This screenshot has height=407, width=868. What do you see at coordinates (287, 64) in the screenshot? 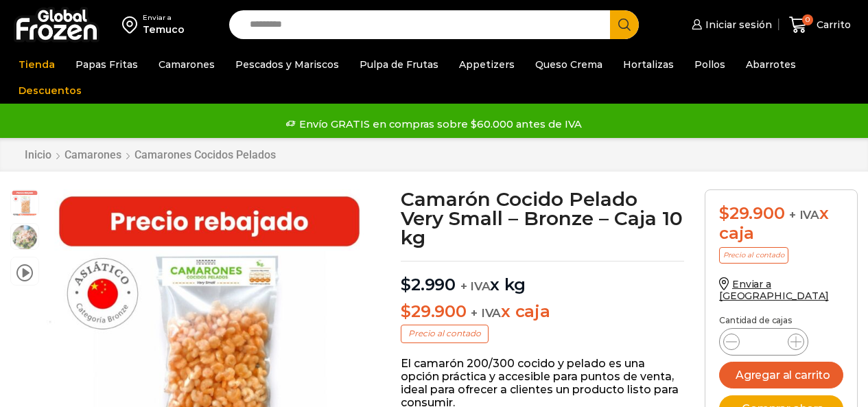
I see `a: Pescados y Mariscos` at bounding box center [287, 64].